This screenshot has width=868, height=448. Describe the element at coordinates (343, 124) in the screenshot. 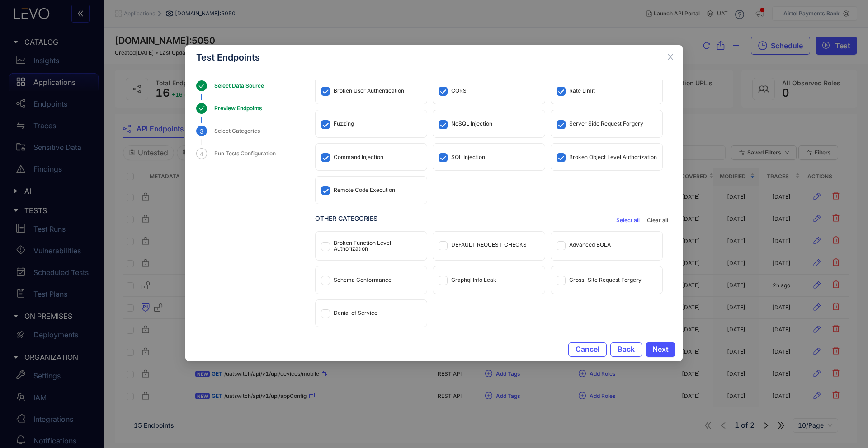

I see `div: Fuzzing` at that location.